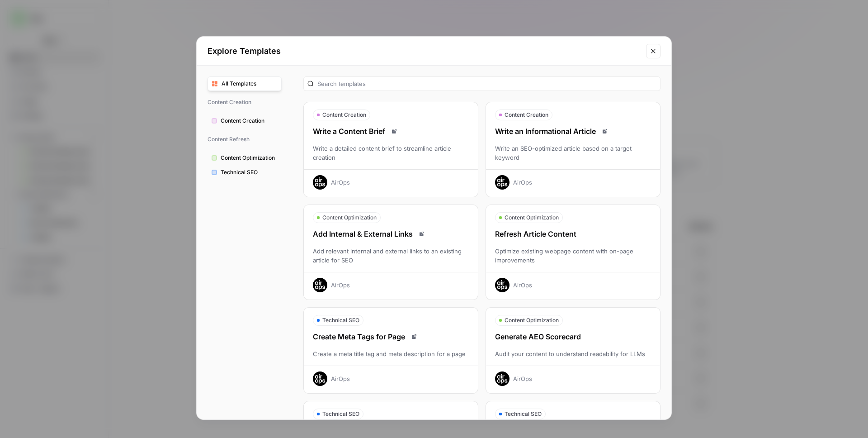 Image resolution: width=868 pixels, height=438 pixels. What do you see at coordinates (390, 354) in the screenshot?
I see `div: Create a meta title tag and meta description for a page` at bounding box center [390, 354].